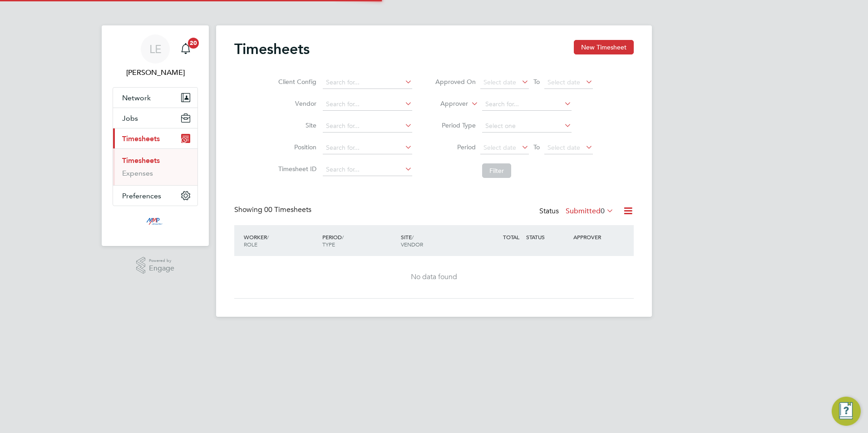 The height and width of the screenshot is (433, 868). I want to click on input: Select one, so click(526, 126).